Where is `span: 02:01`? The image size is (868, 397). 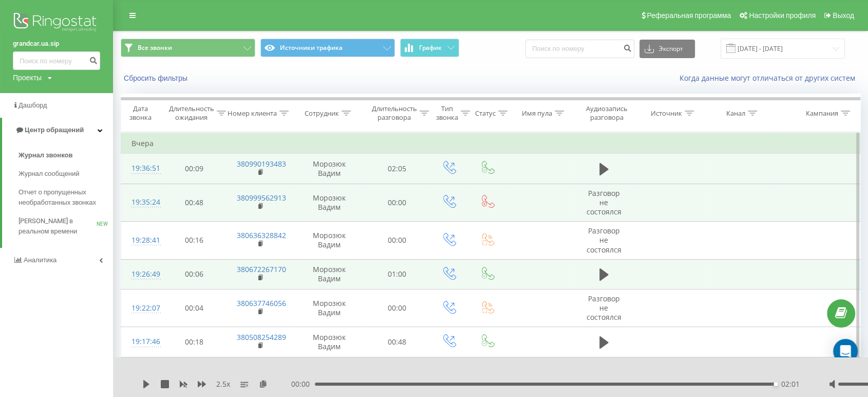
span: 02:01 is located at coordinates (790, 384).